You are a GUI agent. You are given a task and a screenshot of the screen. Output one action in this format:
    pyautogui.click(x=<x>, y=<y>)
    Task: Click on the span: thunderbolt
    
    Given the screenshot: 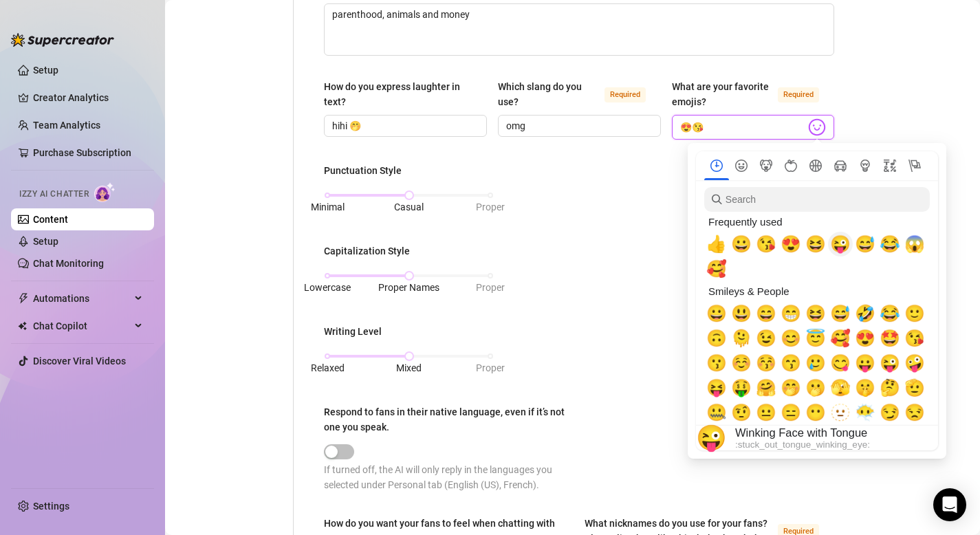 What is the action you would take?
    pyautogui.click(x=24, y=299)
    